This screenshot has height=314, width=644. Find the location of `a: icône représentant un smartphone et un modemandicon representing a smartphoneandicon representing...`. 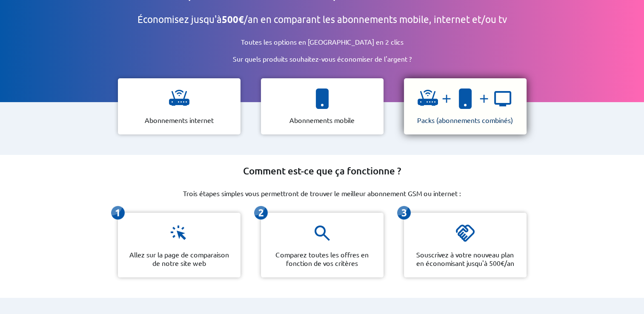

a: icône représentant un smartphone et un modemandicon representing a smartphoneandicon representing... is located at coordinates (466, 106).